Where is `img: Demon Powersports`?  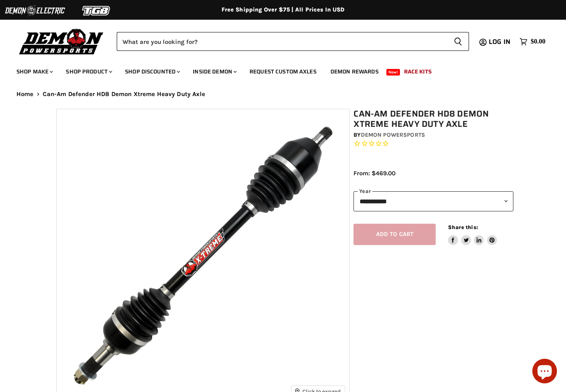
img: Demon Powersports is located at coordinates (61, 41).